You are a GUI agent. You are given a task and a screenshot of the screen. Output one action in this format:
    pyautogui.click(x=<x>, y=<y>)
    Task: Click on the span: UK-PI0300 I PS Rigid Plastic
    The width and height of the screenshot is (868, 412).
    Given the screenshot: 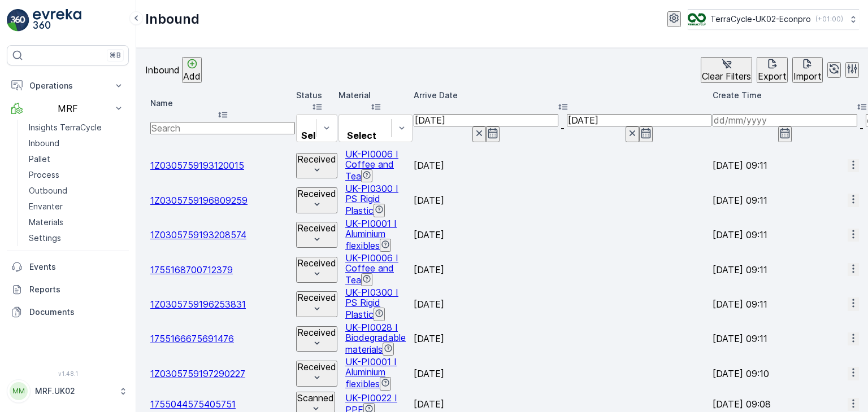 What is the action you would take?
    pyautogui.click(x=371, y=199)
    